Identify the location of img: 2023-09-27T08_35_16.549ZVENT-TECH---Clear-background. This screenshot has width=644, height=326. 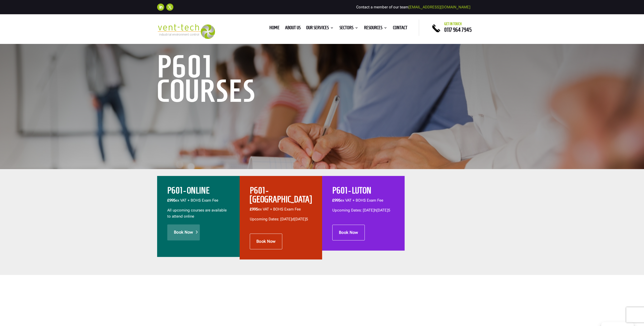
(186, 31).